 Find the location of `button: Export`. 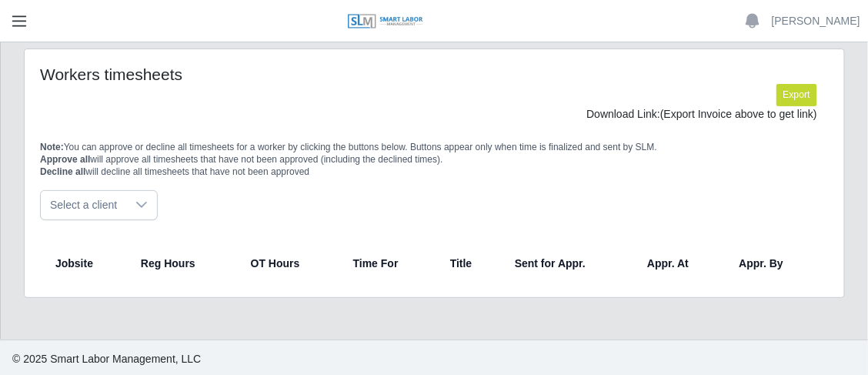

button: Export is located at coordinates (797, 95).